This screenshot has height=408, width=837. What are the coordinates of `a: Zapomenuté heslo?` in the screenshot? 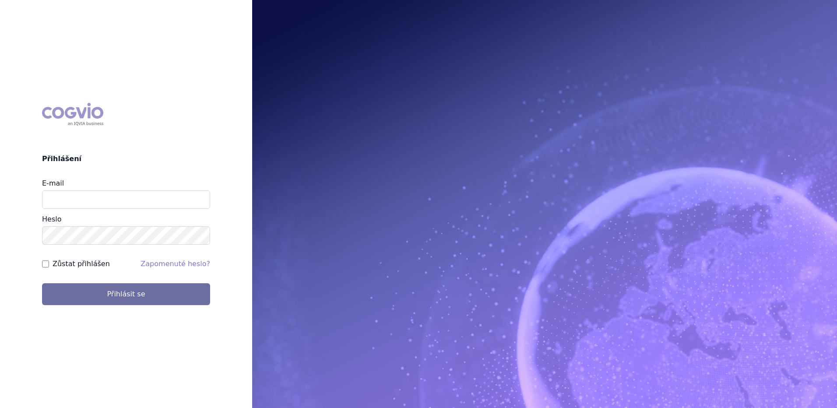 It's located at (175, 264).